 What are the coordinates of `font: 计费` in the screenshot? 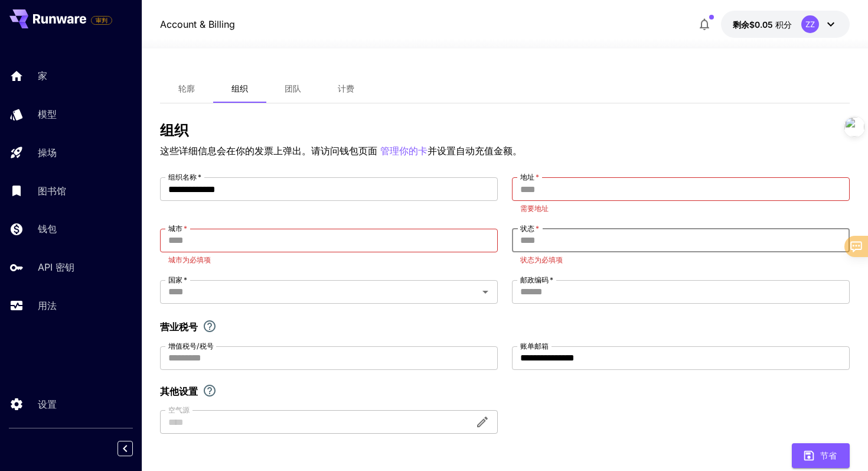 It's located at (346, 88).